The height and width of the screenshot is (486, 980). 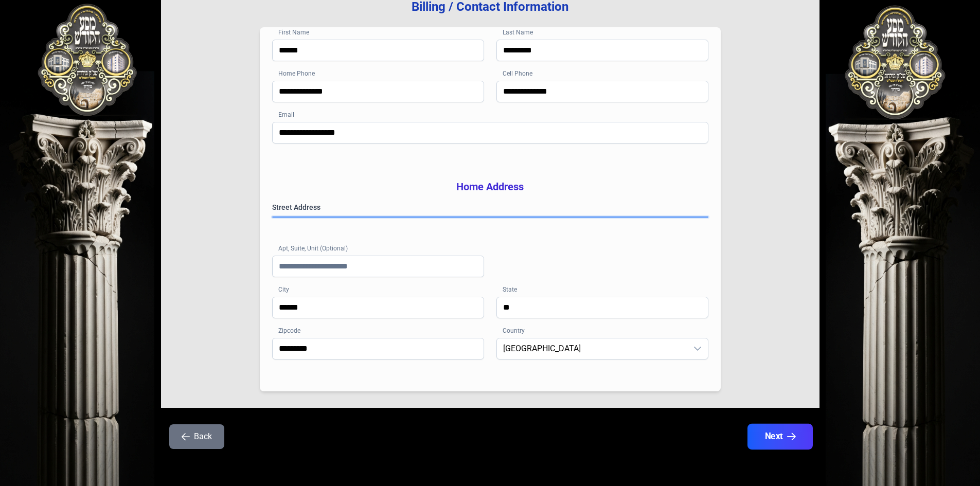 I want to click on button: Back, so click(x=197, y=437).